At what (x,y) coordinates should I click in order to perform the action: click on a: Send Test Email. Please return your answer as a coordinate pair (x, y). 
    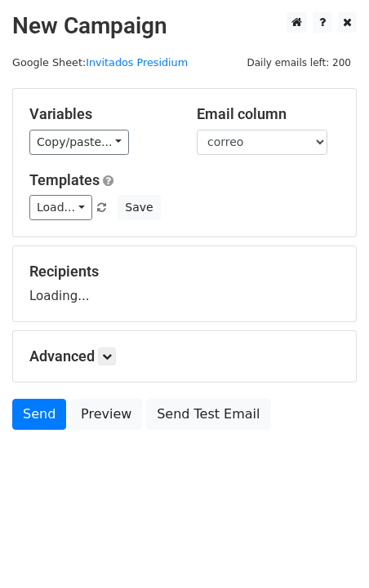
    Looking at the image, I should click on (208, 415).